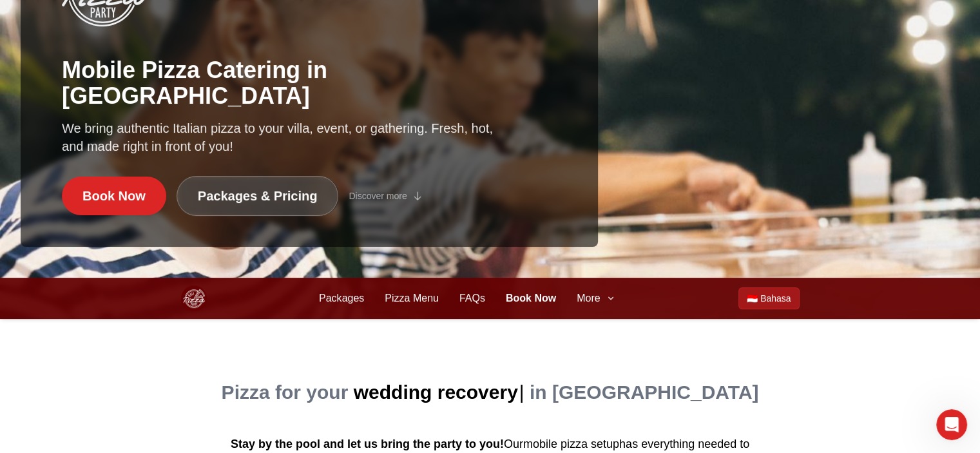  I want to click on a: FAQs, so click(472, 298).